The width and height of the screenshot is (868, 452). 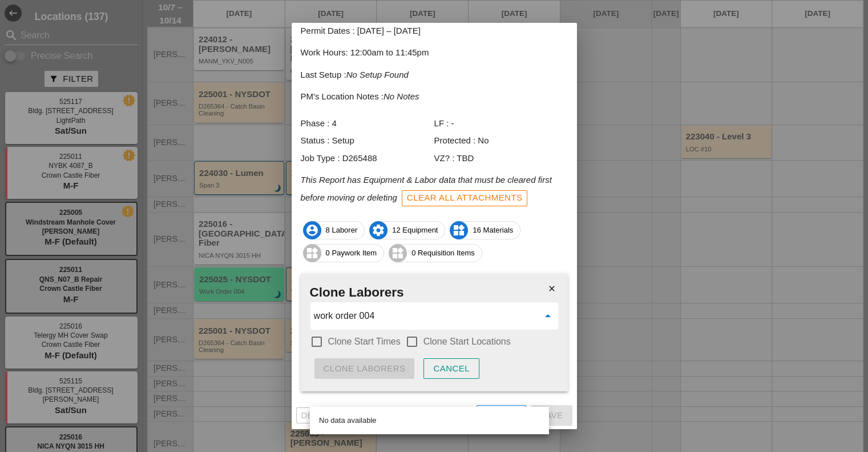 I want to click on div: Cancel, so click(x=452, y=369).